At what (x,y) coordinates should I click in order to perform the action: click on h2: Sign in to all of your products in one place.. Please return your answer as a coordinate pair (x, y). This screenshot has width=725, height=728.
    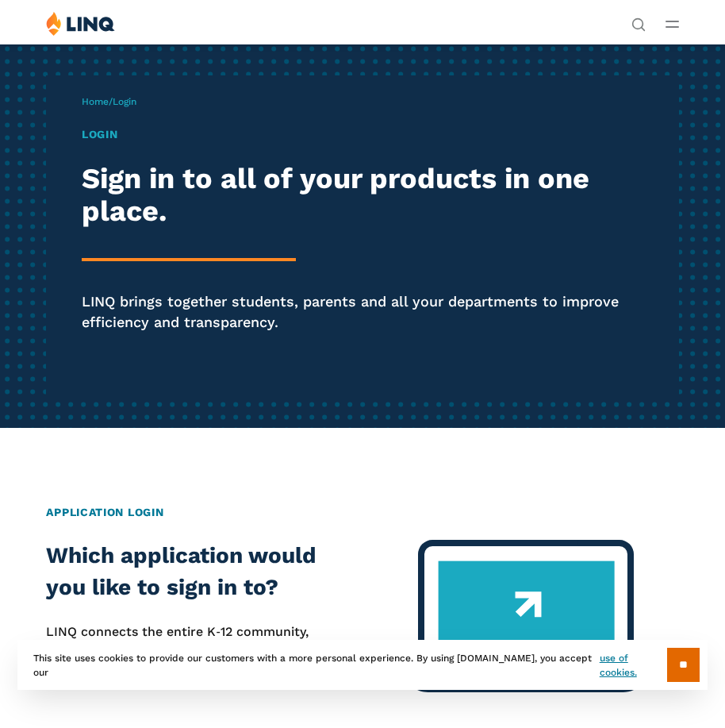
    Looking at the image, I should click on (363, 195).